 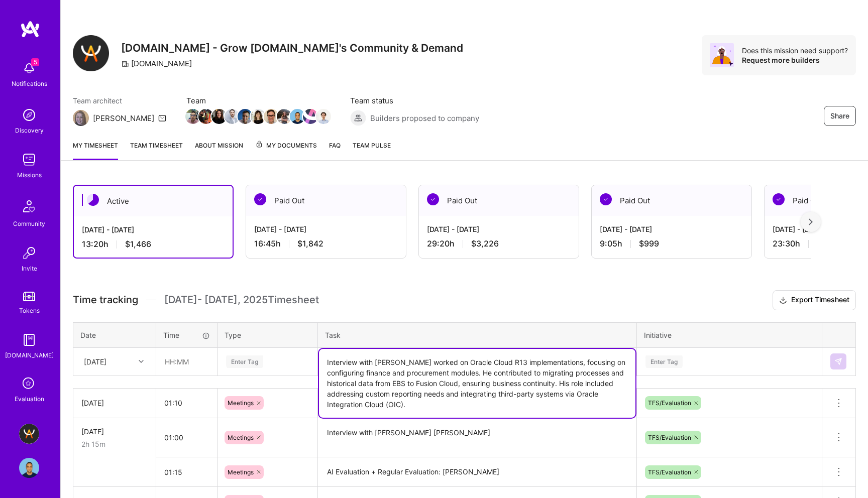 What do you see at coordinates (153, 244) in the screenshot?
I see `div: 13:20 h` at bounding box center [153, 244].